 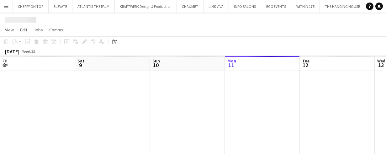 What do you see at coordinates (4, 65) in the screenshot?
I see `span: 8` at bounding box center [4, 65].